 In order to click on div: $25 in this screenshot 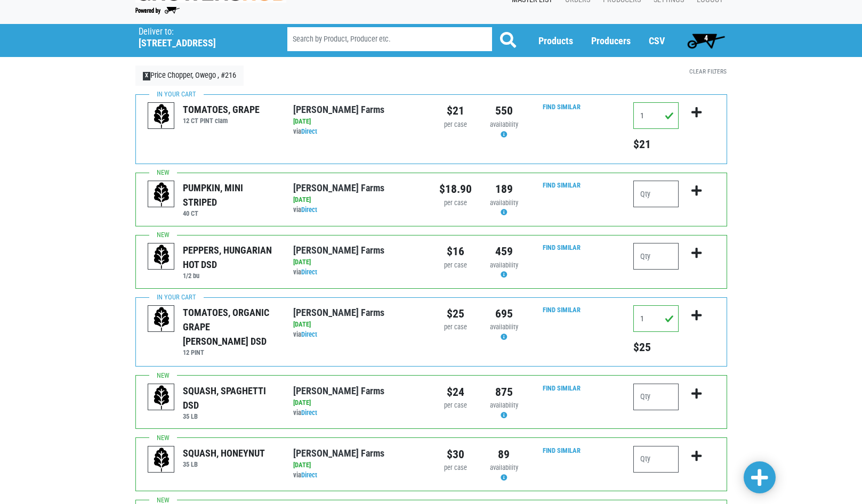, I will do `click(455, 314)`.